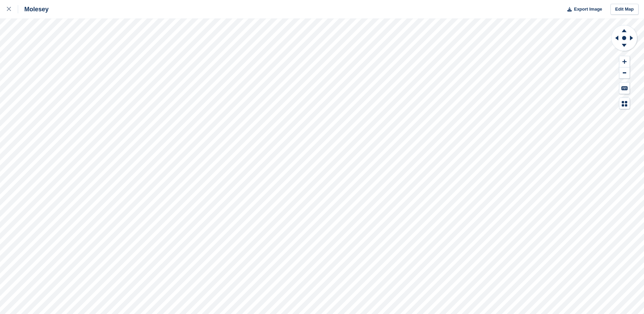 This screenshot has width=644, height=314. Describe the element at coordinates (588, 9) in the screenshot. I see `span: Export Image` at that location.